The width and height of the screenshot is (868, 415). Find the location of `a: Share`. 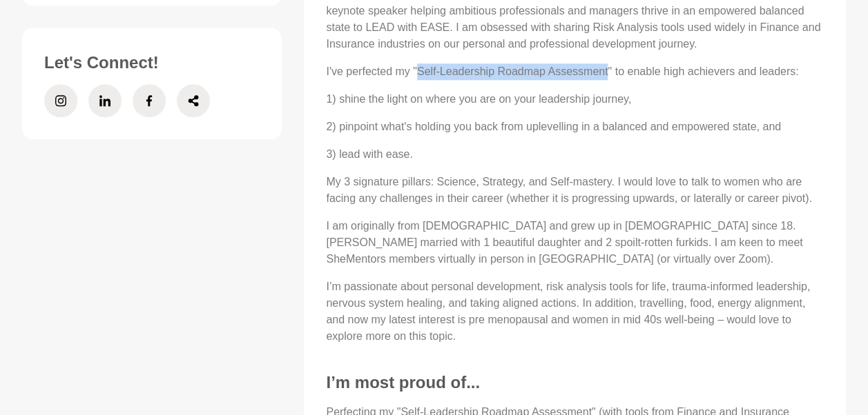

a: Share is located at coordinates (194, 101).